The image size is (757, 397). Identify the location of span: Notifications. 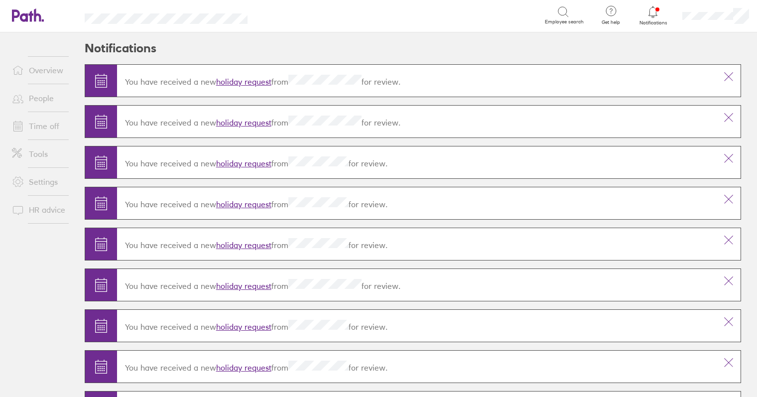
(653, 23).